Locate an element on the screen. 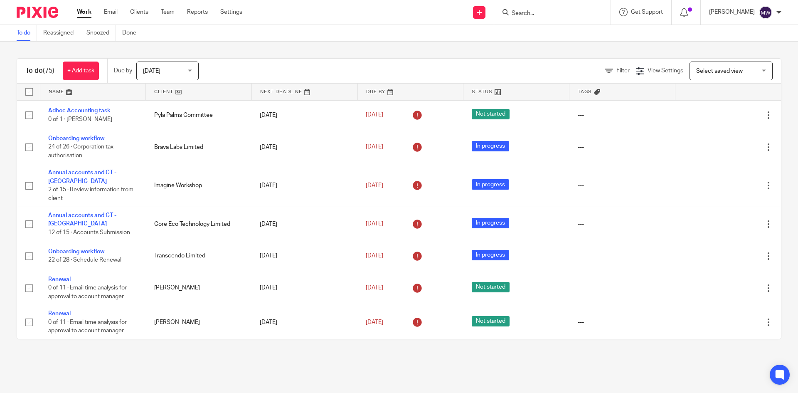 Image resolution: width=798 pixels, height=393 pixels. span: 12 of 15 · Accounts Submission is located at coordinates (89, 232).